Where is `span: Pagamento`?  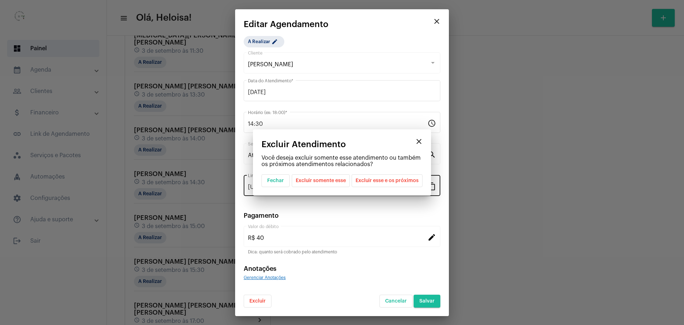 span: Pagamento is located at coordinates (261, 215).